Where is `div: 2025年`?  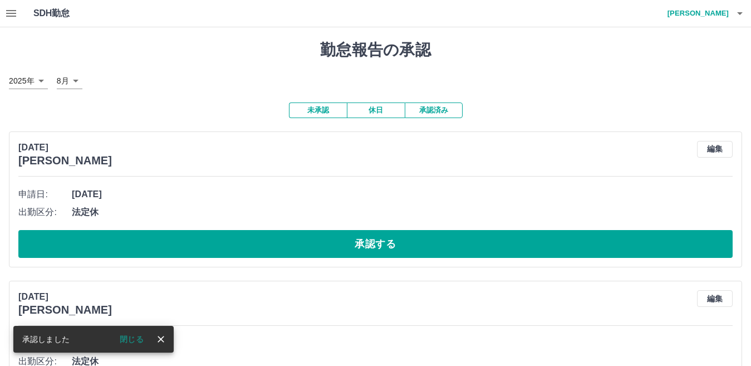 div: 2025年 is located at coordinates (28, 81).